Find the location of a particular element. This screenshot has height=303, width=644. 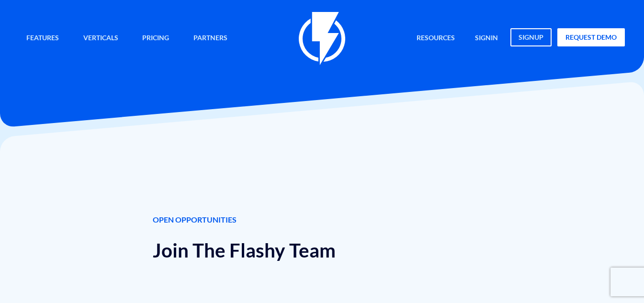

a: Pricing is located at coordinates (156, 39).